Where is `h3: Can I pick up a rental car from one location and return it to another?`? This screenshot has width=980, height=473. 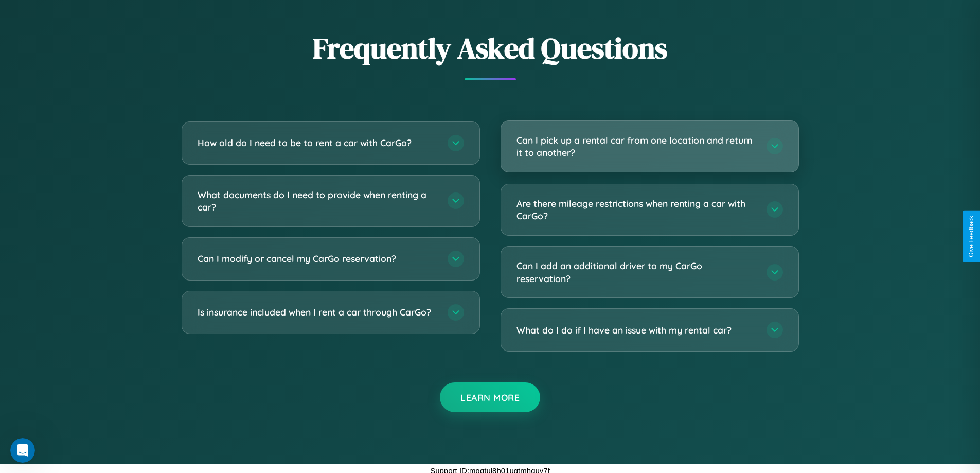
h3: Can I pick up a rental car from one location and return it to another? is located at coordinates (637, 146).